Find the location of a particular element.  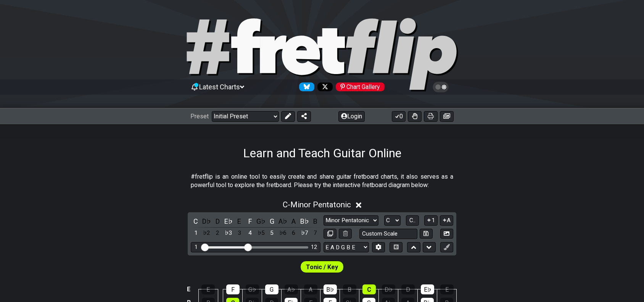

span: Latest Charts is located at coordinates (220, 87).